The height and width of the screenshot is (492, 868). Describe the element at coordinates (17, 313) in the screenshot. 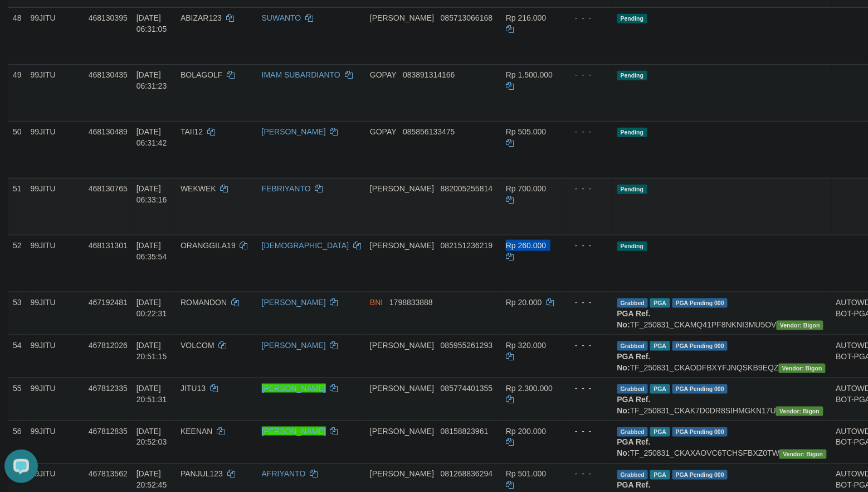

I see `td: 53` at that location.